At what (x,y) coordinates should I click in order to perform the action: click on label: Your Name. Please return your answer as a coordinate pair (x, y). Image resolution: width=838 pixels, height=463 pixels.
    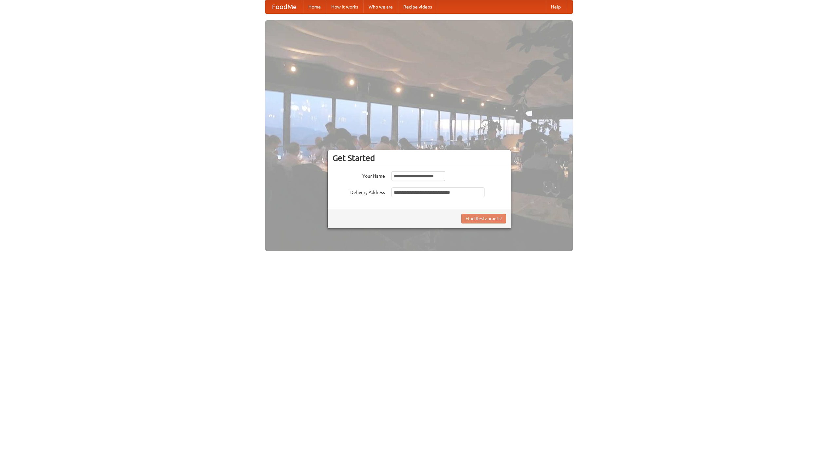
    Looking at the image, I should click on (359, 175).